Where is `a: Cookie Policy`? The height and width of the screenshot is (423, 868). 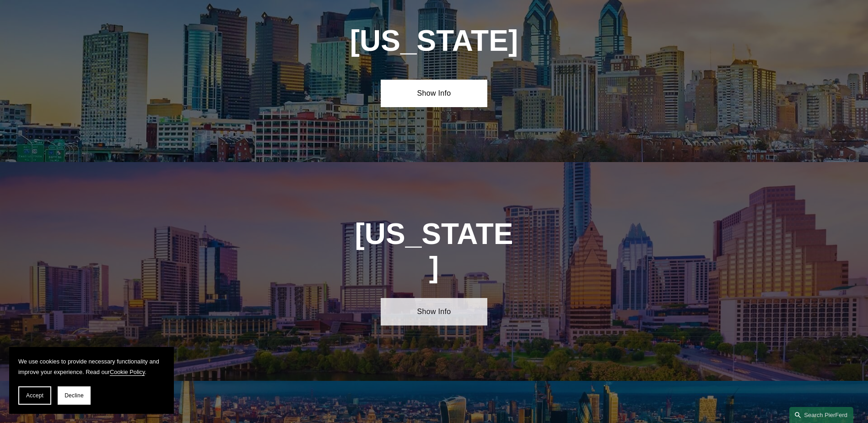 a: Cookie Policy is located at coordinates (127, 371).